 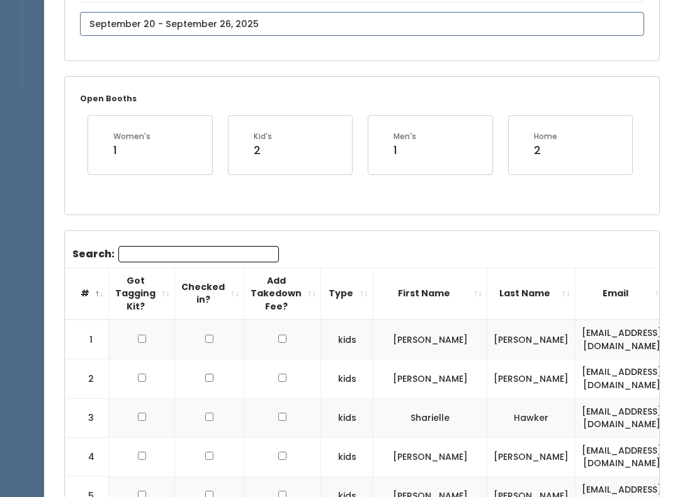 What do you see at coordinates (132, 137) in the screenshot?
I see `div: Women's` at bounding box center [132, 137].